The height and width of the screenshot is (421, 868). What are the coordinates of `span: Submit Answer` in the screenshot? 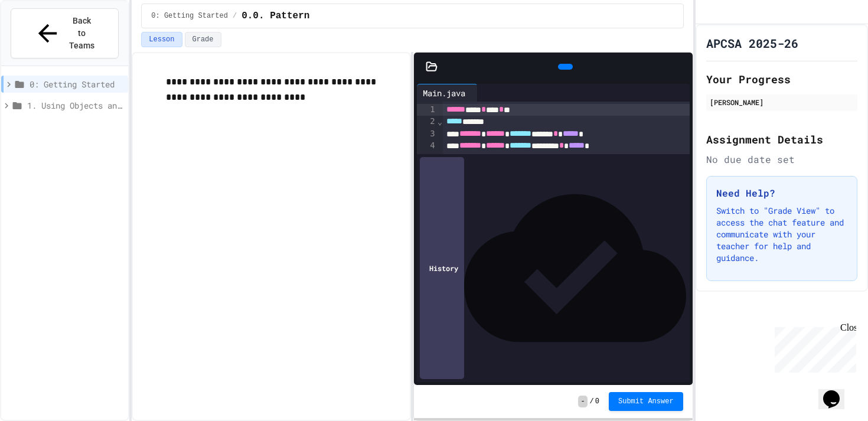 It's located at (646, 401).